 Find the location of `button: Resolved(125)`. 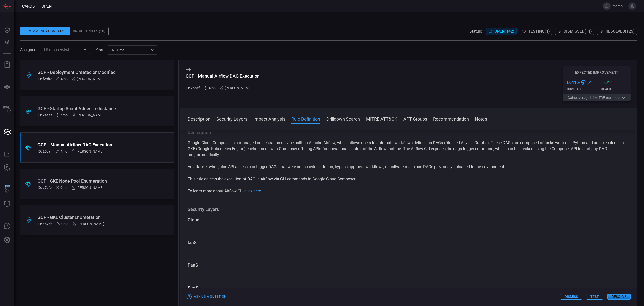

button: Resolved(125) is located at coordinates (617, 31).